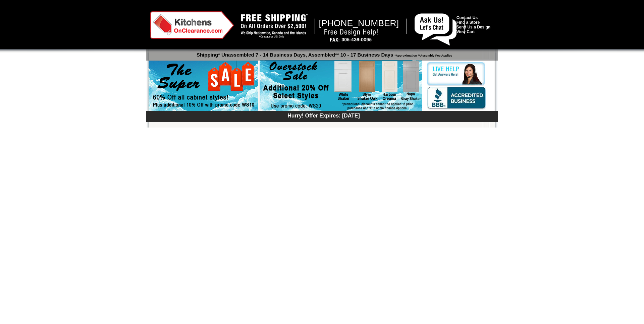  What do you see at coordinates (467, 18) in the screenshot?
I see `a: Contact Us` at bounding box center [467, 18].